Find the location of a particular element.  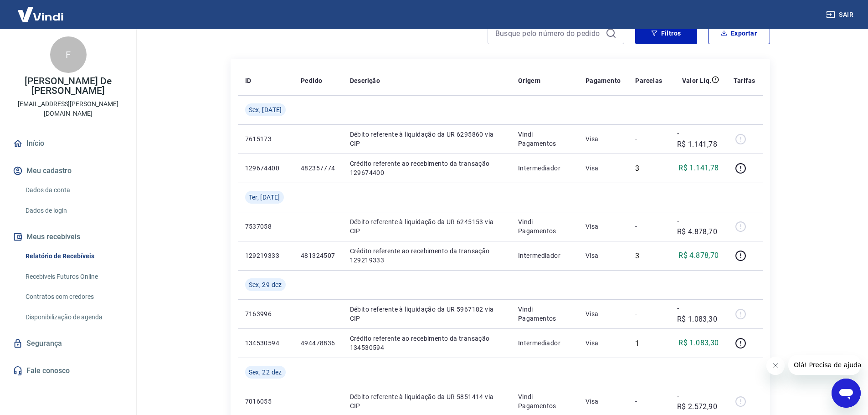

span: Sex, 22 dez is located at coordinates (265, 372).